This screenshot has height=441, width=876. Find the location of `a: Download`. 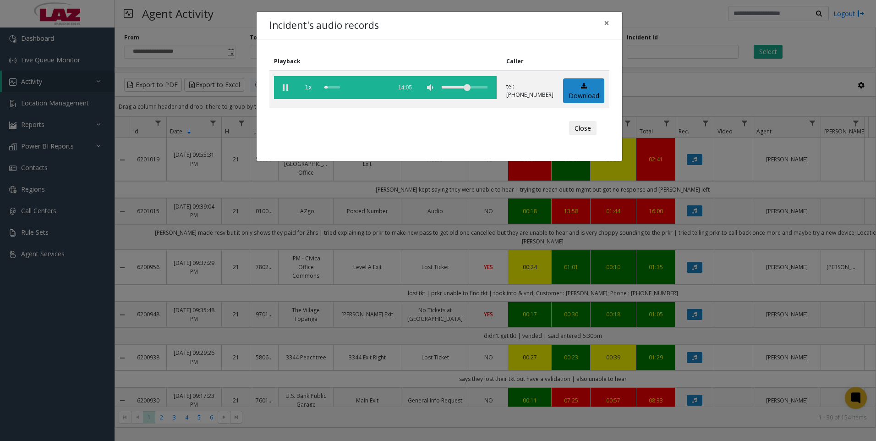

a: Download is located at coordinates (583, 91).